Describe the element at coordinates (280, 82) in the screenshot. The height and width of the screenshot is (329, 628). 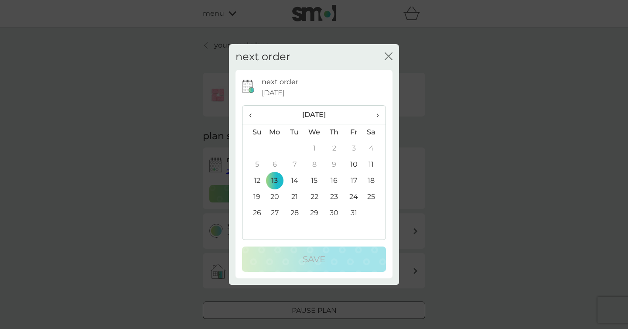
I see `p: next order` at that location.